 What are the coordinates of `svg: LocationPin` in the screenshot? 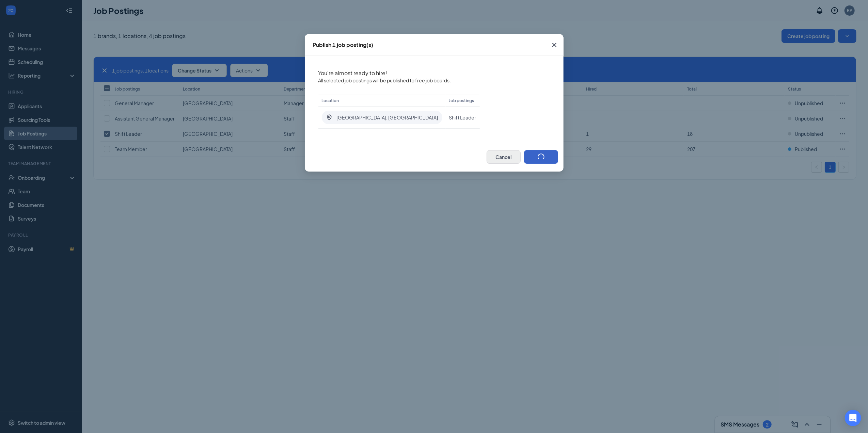 It's located at (329, 117).